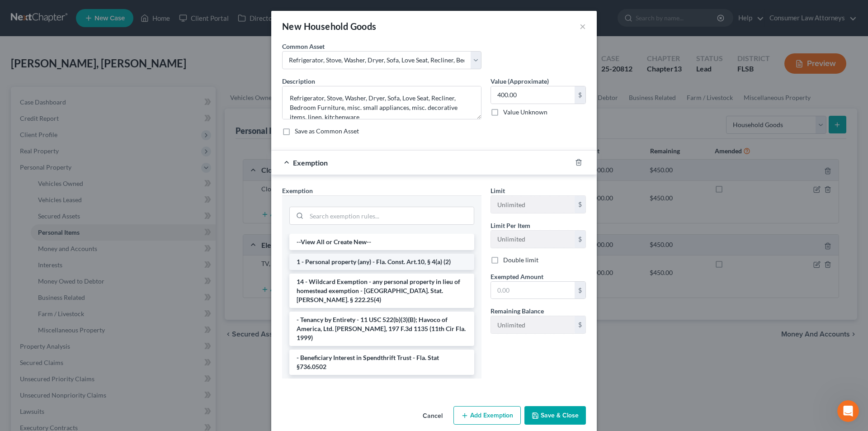  What do you see at coordinates (30, 308) in the screenshot?
I see `span: Home` at bounding box center [30, 308].